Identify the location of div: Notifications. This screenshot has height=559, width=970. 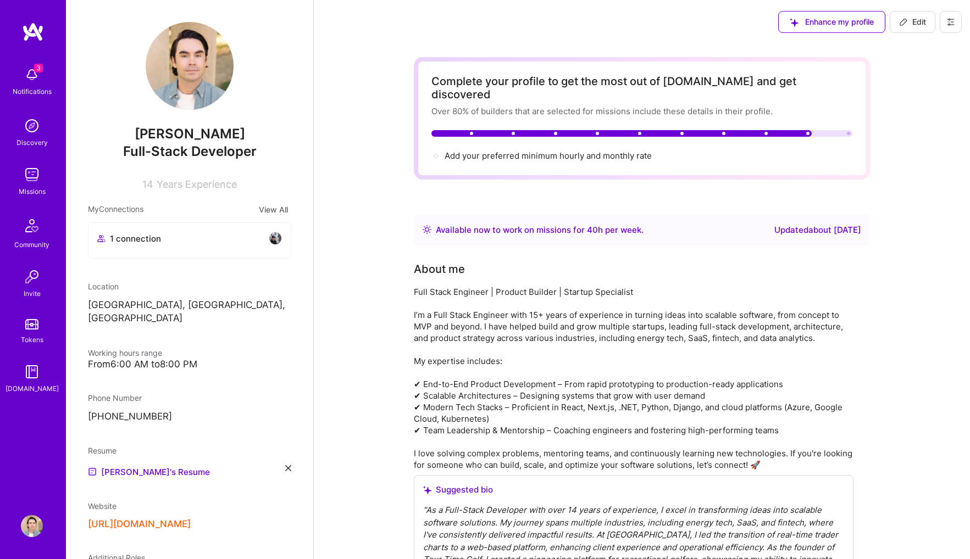
(32, 91).